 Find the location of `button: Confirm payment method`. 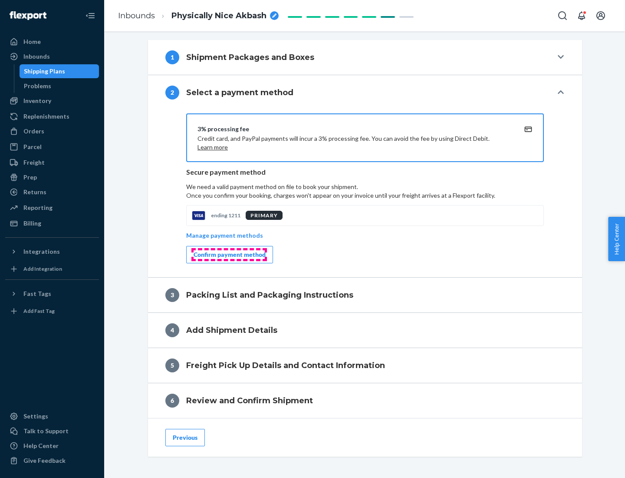

button: Confirm payment method is located at coordinates (230, 254).